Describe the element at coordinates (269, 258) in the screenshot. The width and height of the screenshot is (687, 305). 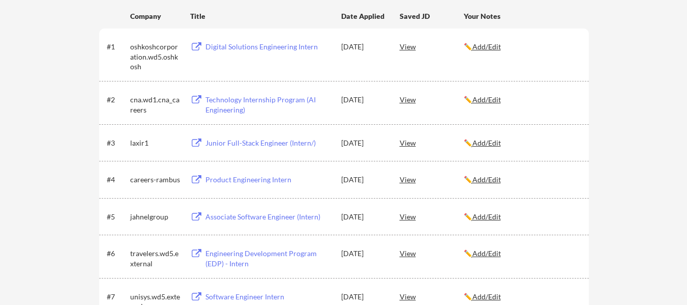
I see `div: Engineering Development Program (EDP) - Intern` at that location.